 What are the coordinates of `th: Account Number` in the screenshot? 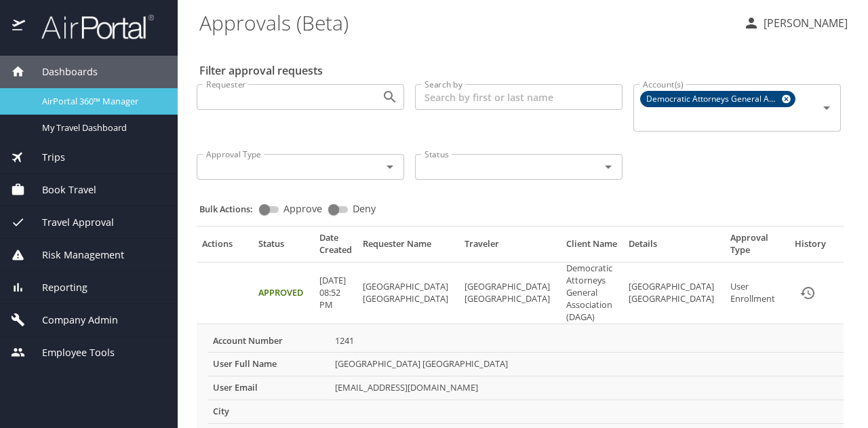 It's located at (269, 341).